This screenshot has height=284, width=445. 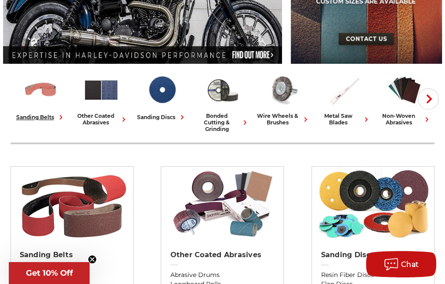 What do you see at coordinates (283, 98) in the screenshot?
I see `a: wire wheels & brushes` at bounding box center [283, 98].